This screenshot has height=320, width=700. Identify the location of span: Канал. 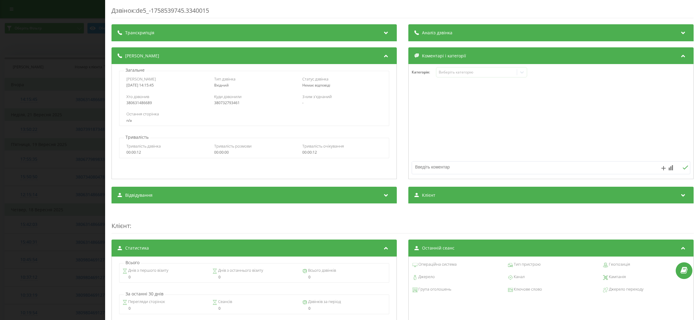
(518, 277).